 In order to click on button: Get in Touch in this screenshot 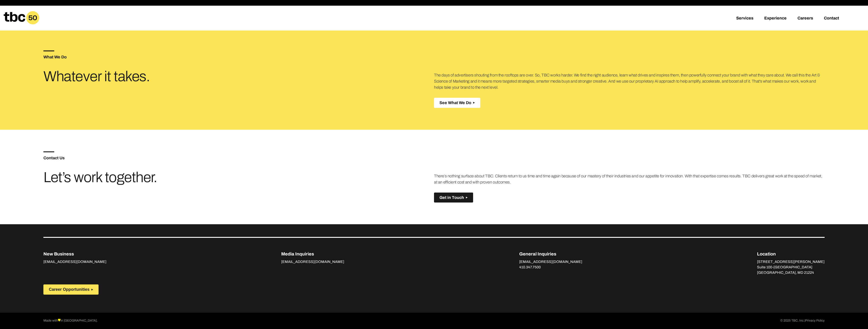, I will do `click(453, 197)`.